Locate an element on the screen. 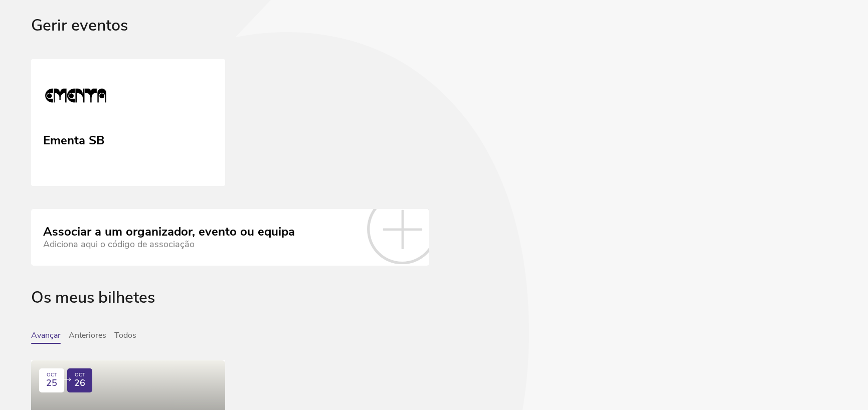 This screenshot has width=868, height=410. a: Ementa SB Ementa SB is located at coordinates (128, 123).